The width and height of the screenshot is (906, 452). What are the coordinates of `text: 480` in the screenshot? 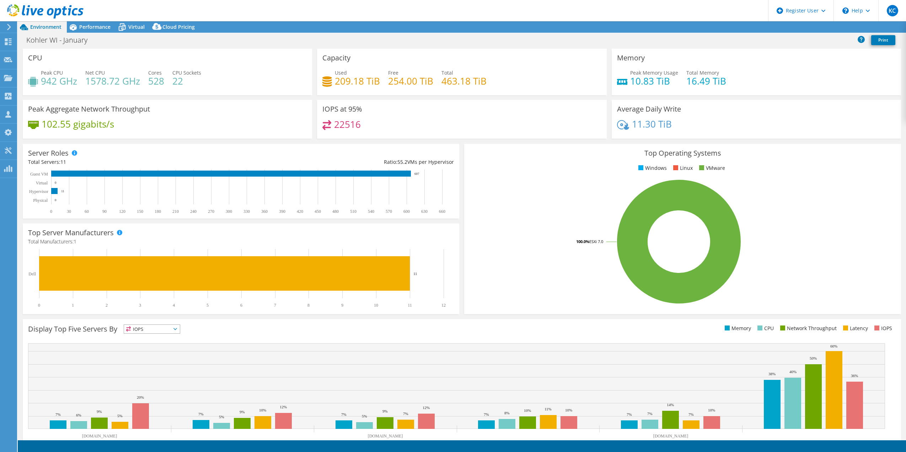 It's located at (335, 211).